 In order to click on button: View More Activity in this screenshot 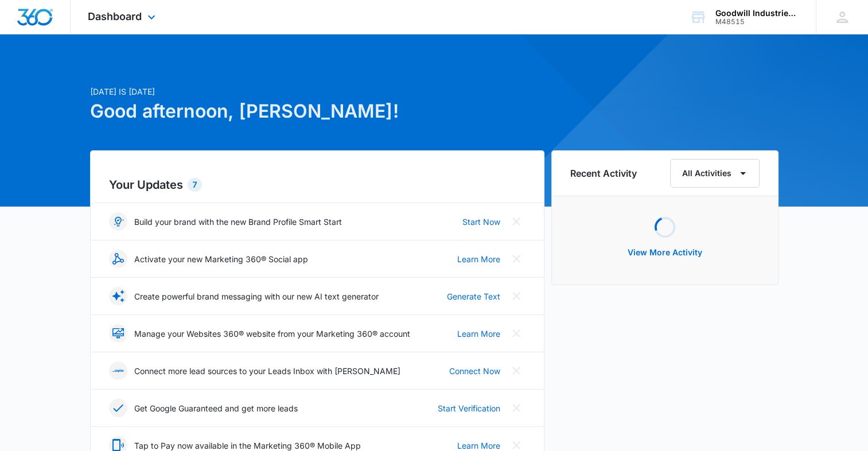, I will do `click(665, 253)`.